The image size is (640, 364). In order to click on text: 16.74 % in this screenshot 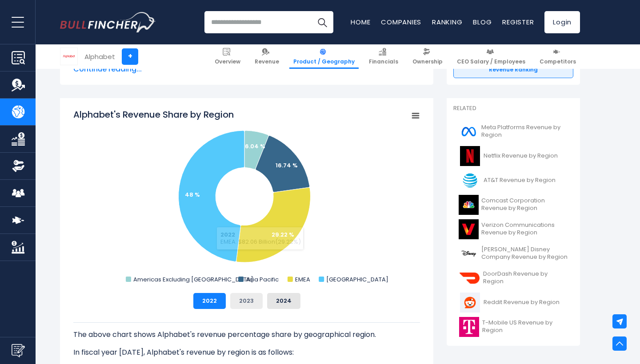, I will do `click(286, 165)`.